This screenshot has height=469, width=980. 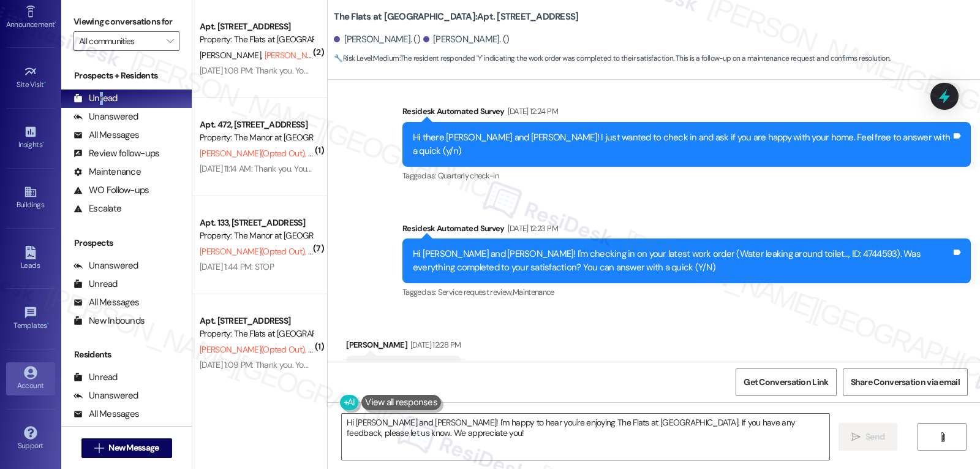 What do you see at coordinates (906, 382) in the screenshot?
I see `button: Share Conversation via email` at bounding box center [906, 382].